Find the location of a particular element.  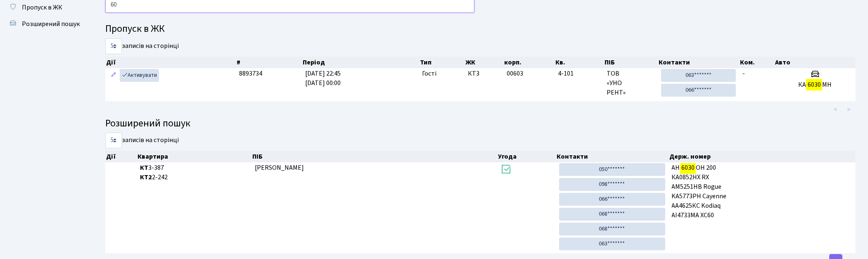

span: Пропуск в ЖК is located at coordinates (42, 7).